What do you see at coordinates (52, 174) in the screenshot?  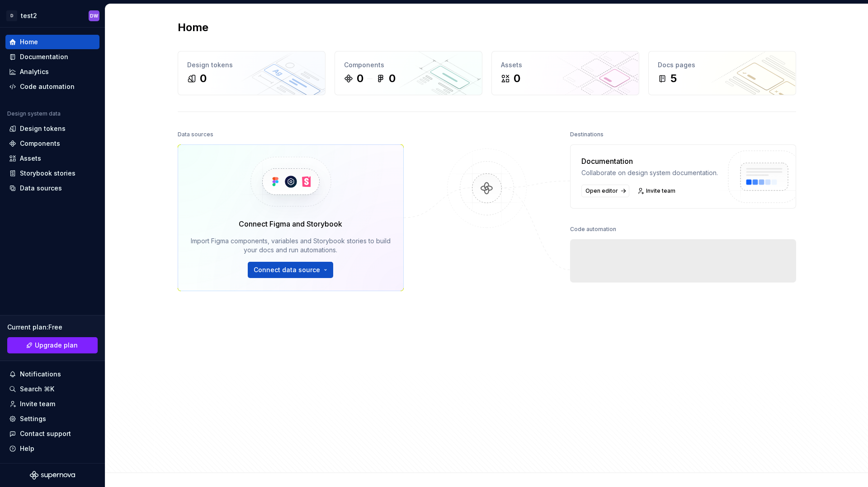 I see `a: Storybook stories` at bounding box center [52, 174].